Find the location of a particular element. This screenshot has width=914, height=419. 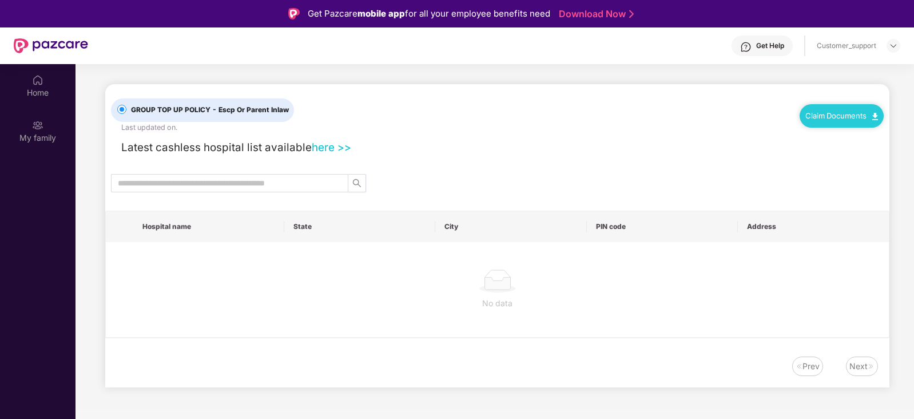

a: here >> is located at coordinates (331, 147).